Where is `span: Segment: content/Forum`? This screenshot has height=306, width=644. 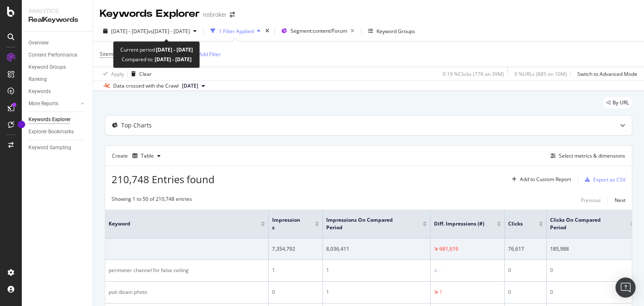 span: Segment: content/Forum is located at coordinates (319, 30).